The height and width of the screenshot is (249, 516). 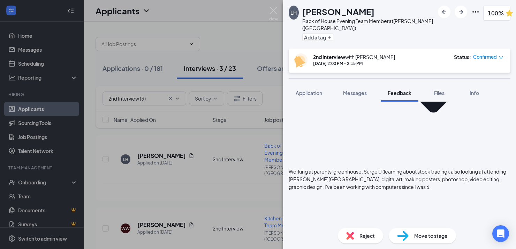 What do you see at coordinates (431, 235) in the screenshot?
I see `span: Move to stage` at bounding box center [431, 235].